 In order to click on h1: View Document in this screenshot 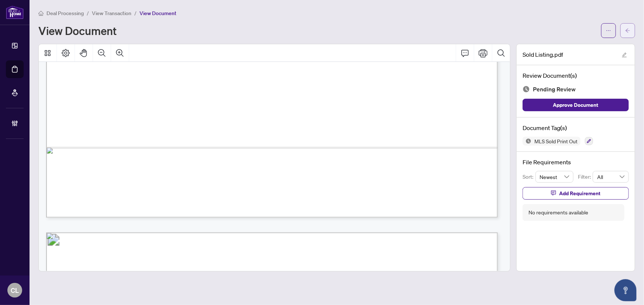, I will do `click(78, 31)`.